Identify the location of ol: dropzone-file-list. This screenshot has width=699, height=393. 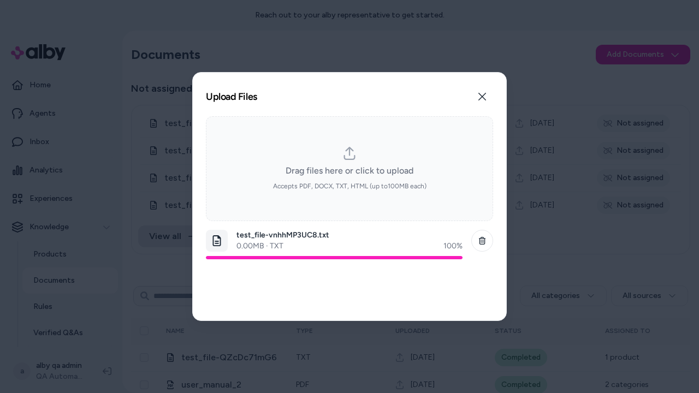
(350, 267).